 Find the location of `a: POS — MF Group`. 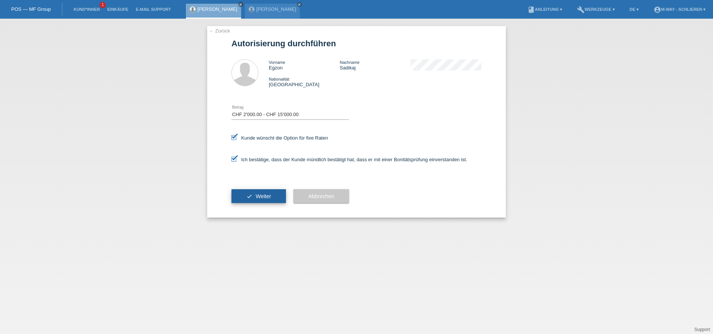

a: POS — MF Group is located at coordinates (31, 9).